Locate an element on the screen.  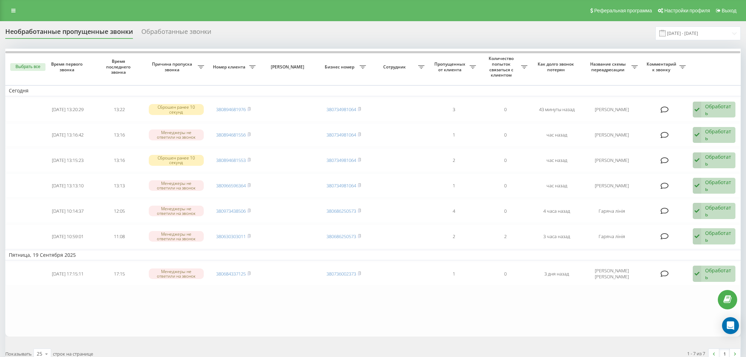
span: Название схемы переадресации is located at coordinates (609, 67).